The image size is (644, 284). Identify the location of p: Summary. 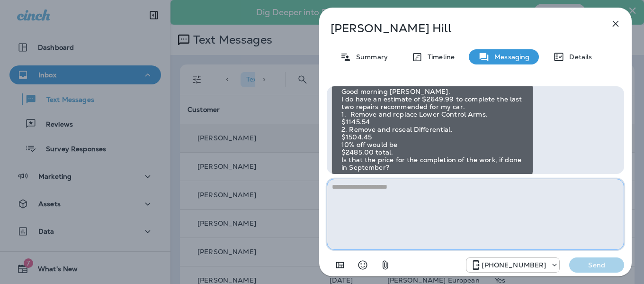
(370, 57).